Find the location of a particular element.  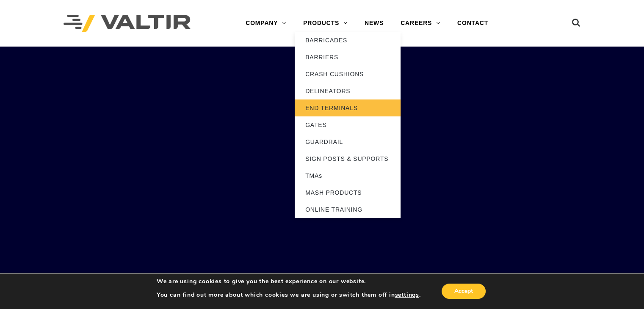

a: COMPANY is located at coordinates (266, 23).